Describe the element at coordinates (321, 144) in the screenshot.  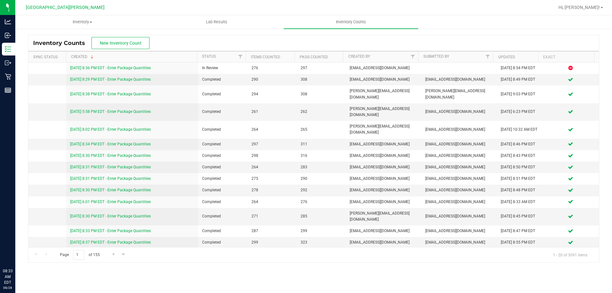
I see `span: 311` at that location.